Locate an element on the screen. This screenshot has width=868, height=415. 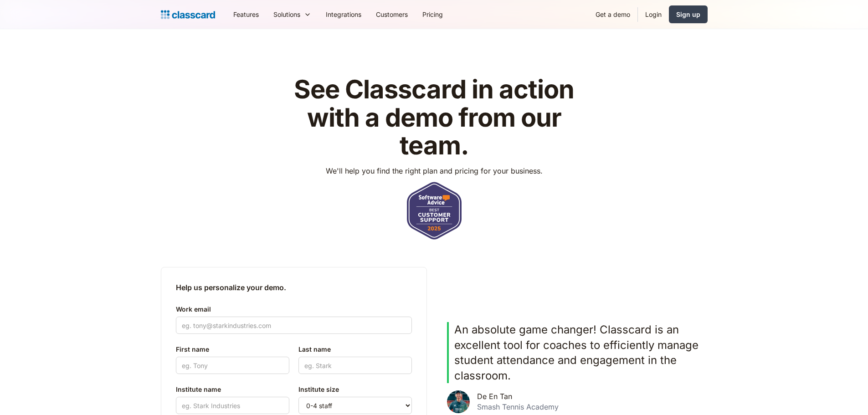
h2: Help us personalize your demo. is located at coordinates (294, 287).